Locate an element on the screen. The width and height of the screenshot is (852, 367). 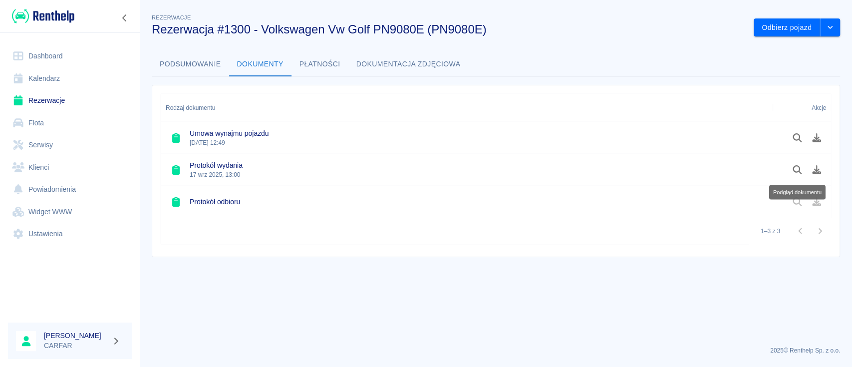
a: Serwisy is located at coordinates (70, 145).